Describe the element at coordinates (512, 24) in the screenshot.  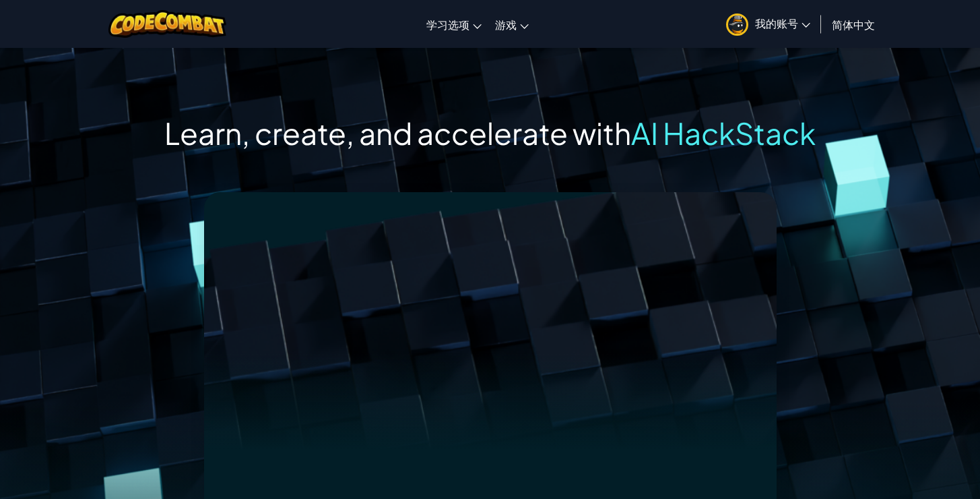
I see `a: 游戏` at that location.